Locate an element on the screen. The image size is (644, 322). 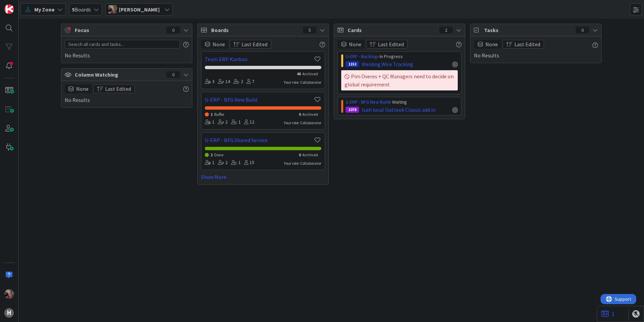
span: Cards is located at coordinates (391, 30).